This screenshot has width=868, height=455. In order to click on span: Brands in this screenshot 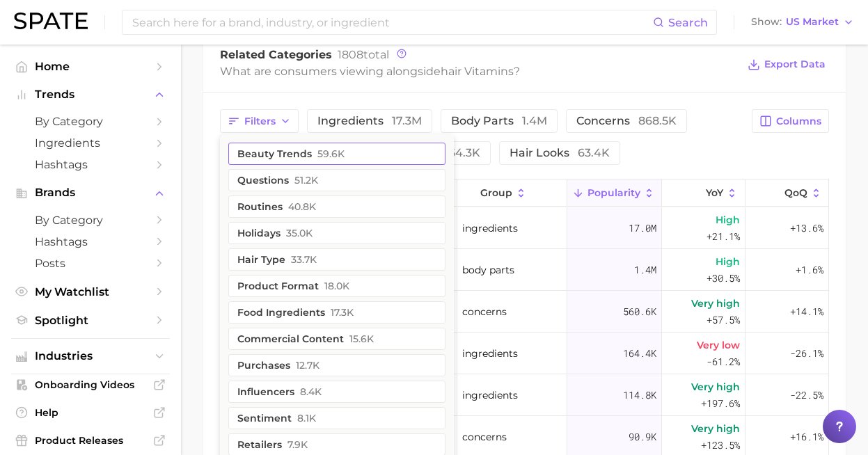, I will do `click(91, 193)`.